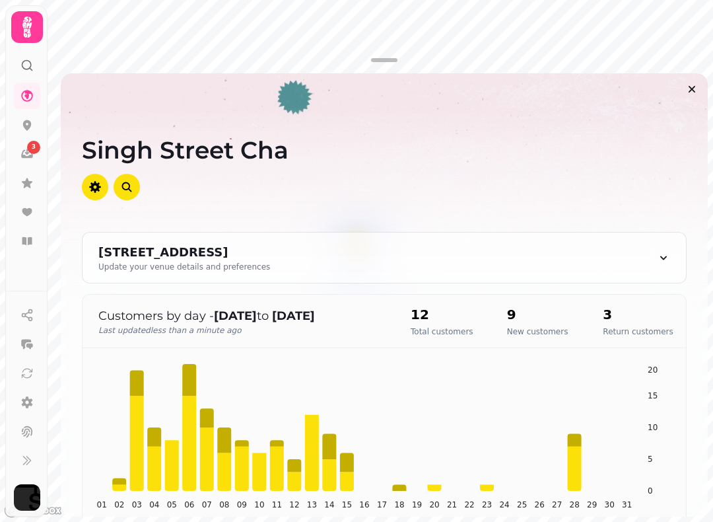 The height and width of the screenshot is (522, 713). What do you see at coordinates (650, 491) in the screenshot?
I see `tspan: 0` at bounding box center [650, 491].